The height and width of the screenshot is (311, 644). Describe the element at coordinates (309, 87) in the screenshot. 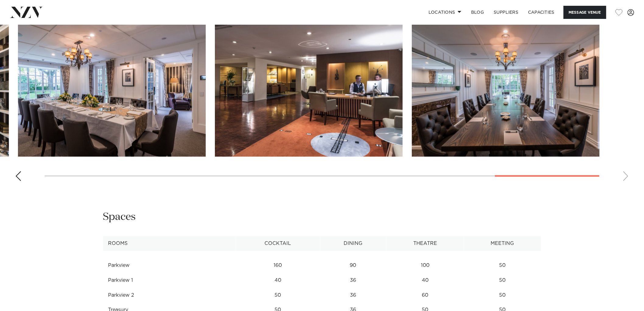

I see `swiper-slide: 14 / 15` at that location.